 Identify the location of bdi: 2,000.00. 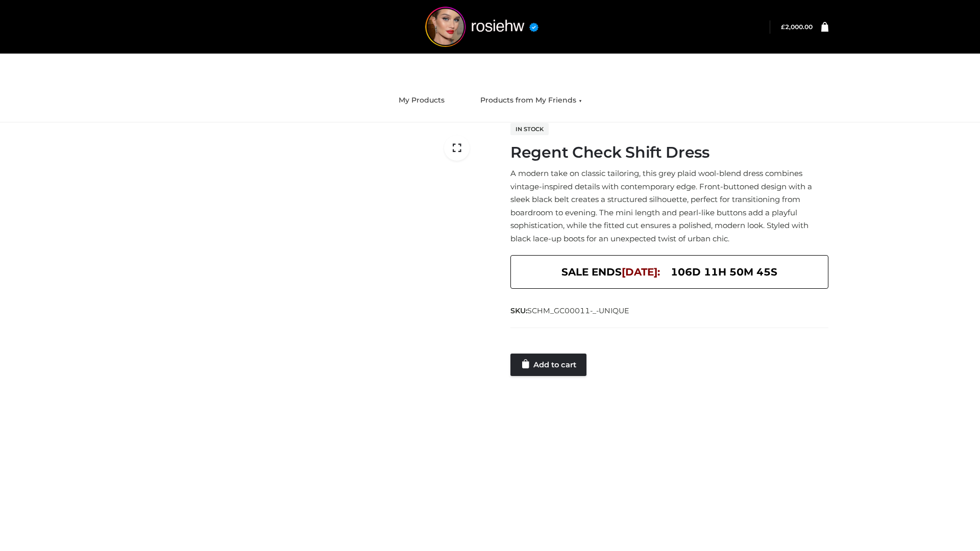
(797, 27).